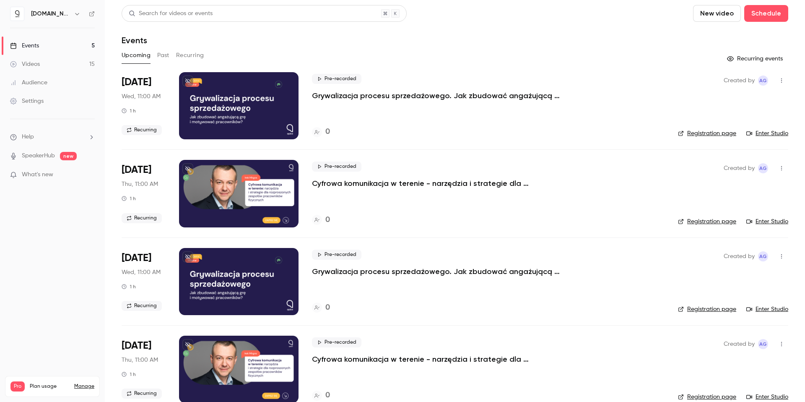  I want to click on button: Recurring events, so click(756, 59).